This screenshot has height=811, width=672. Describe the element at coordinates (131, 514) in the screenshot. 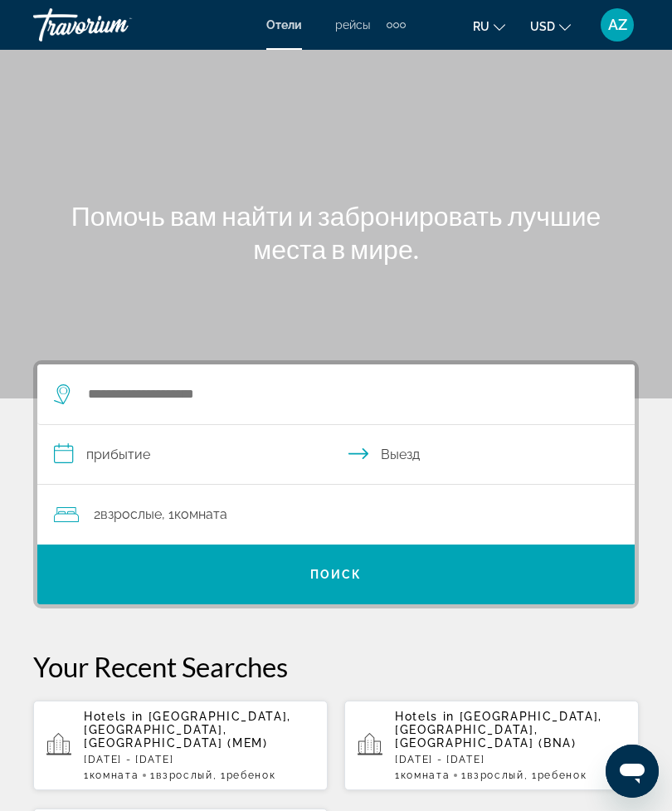

I see `span: Взрослые` at that location.